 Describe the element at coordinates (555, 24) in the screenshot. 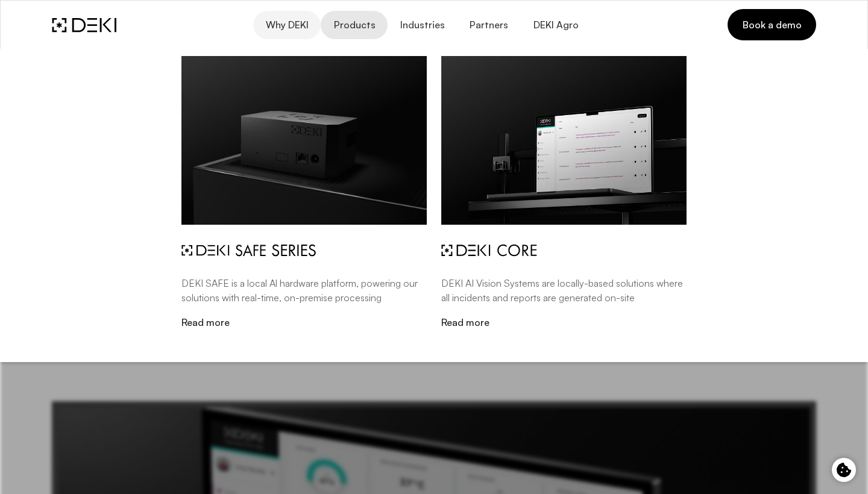

I see `a: DEKI Agro` at that location.